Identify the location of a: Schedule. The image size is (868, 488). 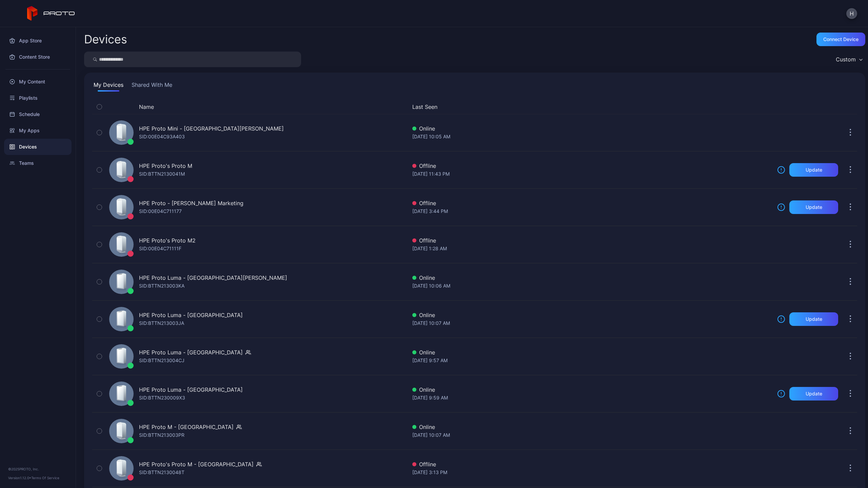
(38, 114).